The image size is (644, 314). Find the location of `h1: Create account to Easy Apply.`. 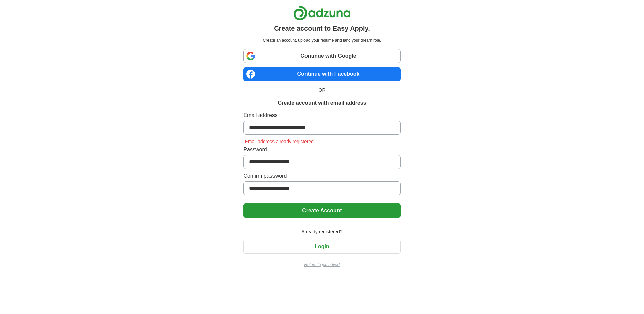

h1: Create account to Easy Apply. is located at coordinates (322, 28).